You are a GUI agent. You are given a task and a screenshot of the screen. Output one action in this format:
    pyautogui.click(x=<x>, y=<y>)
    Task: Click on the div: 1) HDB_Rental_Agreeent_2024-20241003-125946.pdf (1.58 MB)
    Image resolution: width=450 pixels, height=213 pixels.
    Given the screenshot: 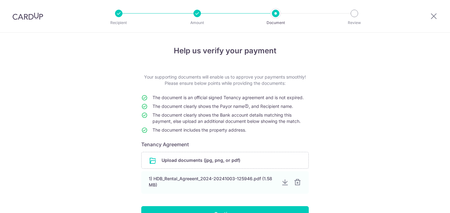 What is the action you would take?
    pyautogui.click(x=212, y=182)
    